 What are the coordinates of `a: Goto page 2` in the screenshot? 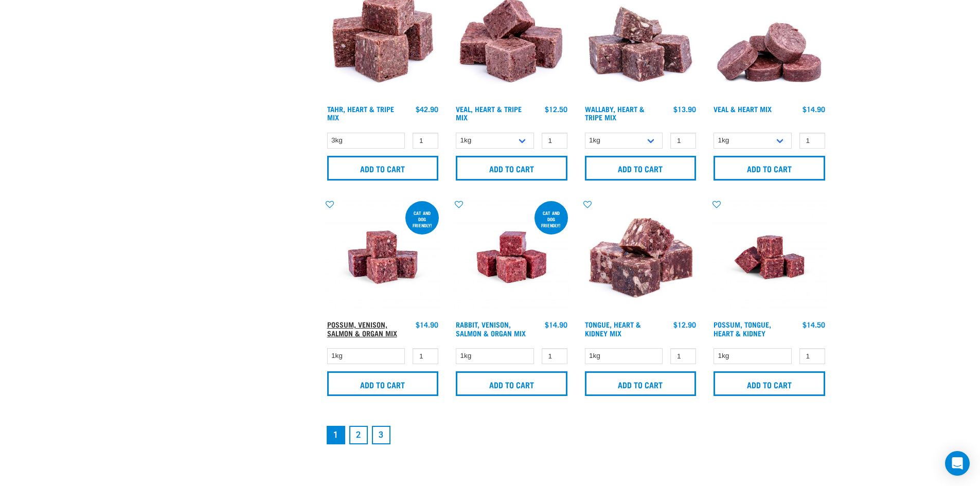 It's located at (359, 435).